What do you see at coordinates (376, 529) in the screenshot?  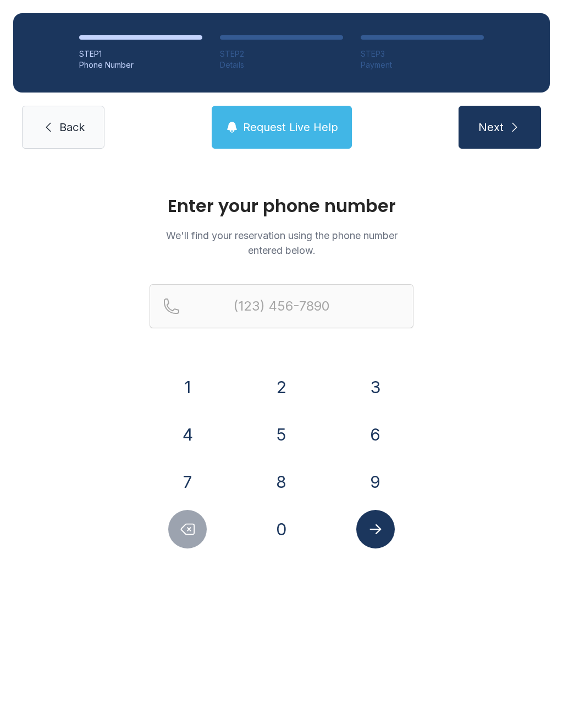 I see `button: Submit lookup form` at bounding box center [376, 529].